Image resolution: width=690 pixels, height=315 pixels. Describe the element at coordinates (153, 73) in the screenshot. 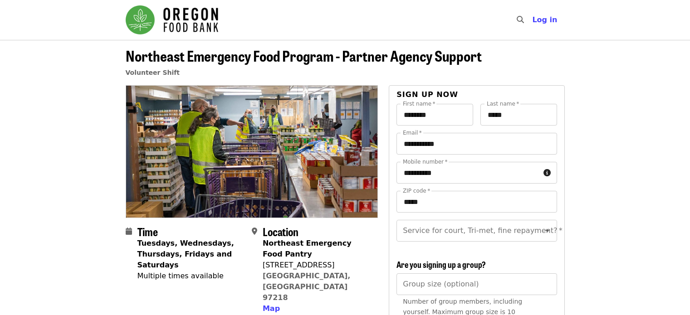

I see `a: Volunteer Shift` at that location.